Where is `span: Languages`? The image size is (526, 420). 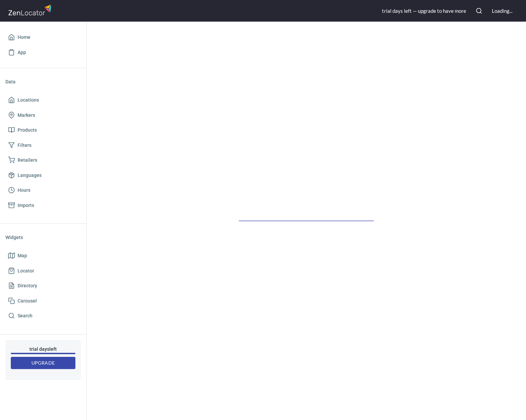
span: Languages is located at coordinates (29, 175).